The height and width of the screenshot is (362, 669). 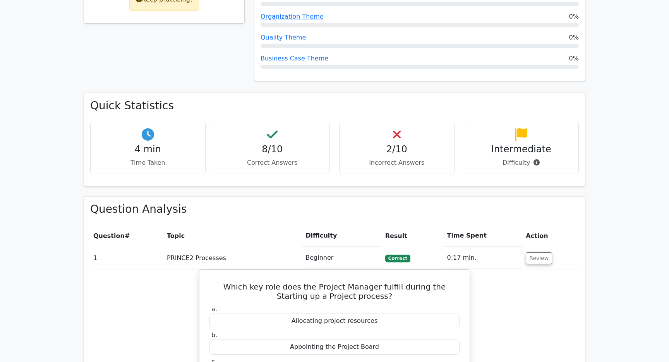 I want to click on a: Organization Theme, so click(x=292, y=16).